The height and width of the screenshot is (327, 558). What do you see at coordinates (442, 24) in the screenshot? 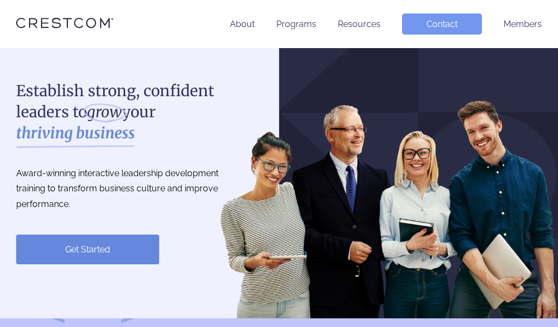
I see `a: Contact` at bounding box center [442, 24].